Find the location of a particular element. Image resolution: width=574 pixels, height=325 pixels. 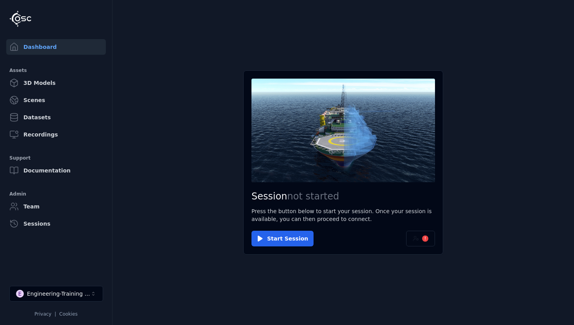

div: E is located at coordinates (20, 293).